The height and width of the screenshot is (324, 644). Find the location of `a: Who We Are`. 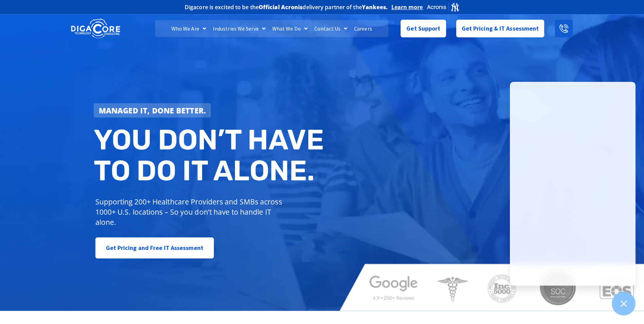

a: Who We Are is located at coordinates (189, 28).